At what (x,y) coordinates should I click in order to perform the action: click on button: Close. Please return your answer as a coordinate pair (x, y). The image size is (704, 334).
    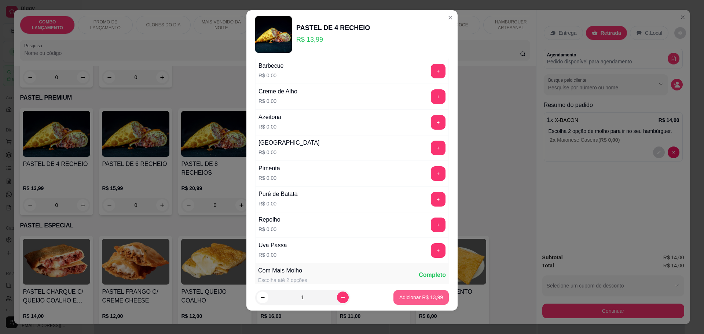
    Looking at the image, I should click on (450, 18).